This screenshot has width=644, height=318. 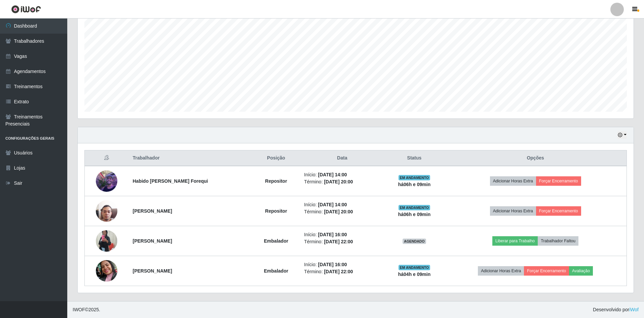 I want to click on th: Opções, so click(x=536, y=158).